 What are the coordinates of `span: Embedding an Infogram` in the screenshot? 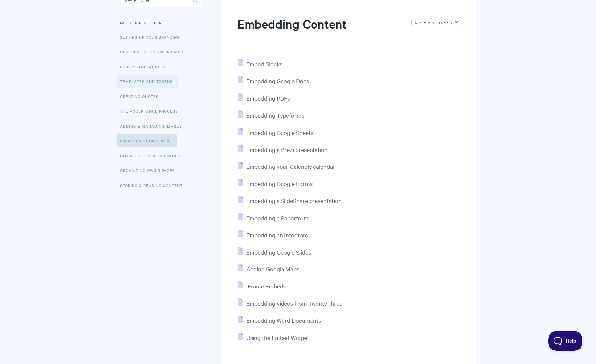 It's located at (277, 235).